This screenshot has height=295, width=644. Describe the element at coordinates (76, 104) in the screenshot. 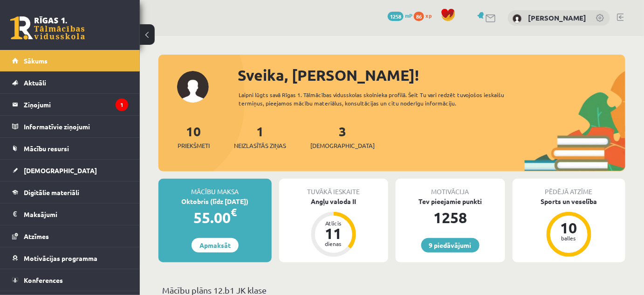

I see `legend: Ziņojumi` at that location.